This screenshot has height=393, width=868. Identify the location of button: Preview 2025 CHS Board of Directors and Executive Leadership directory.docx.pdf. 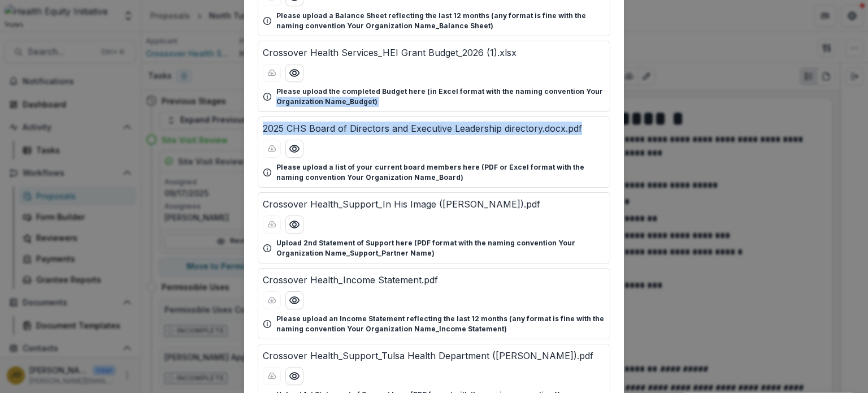
(295, 149).